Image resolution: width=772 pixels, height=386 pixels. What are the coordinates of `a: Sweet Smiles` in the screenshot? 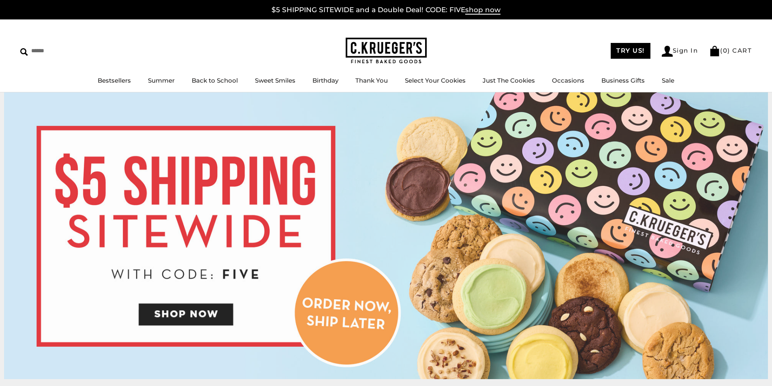 It's located at (275, 80).